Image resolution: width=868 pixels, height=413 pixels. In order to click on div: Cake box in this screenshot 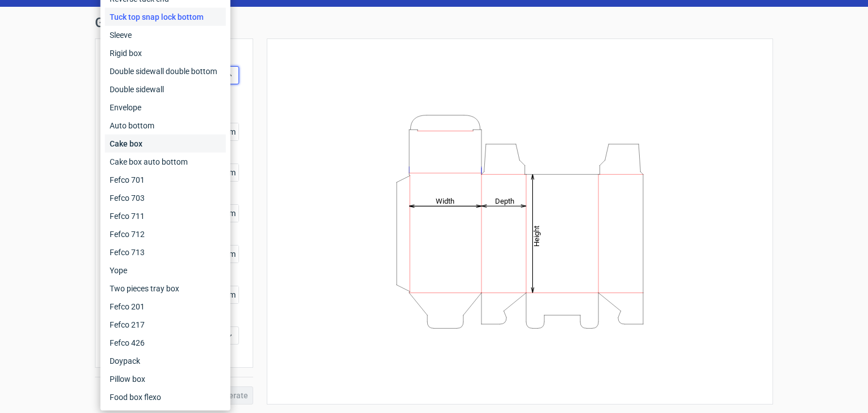, I will do `click(165, 144)`.